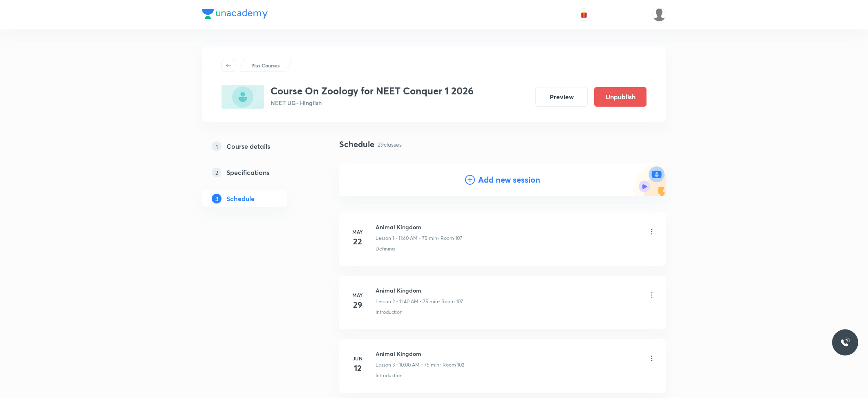  I want to click on p: 1, so click(216, 146).